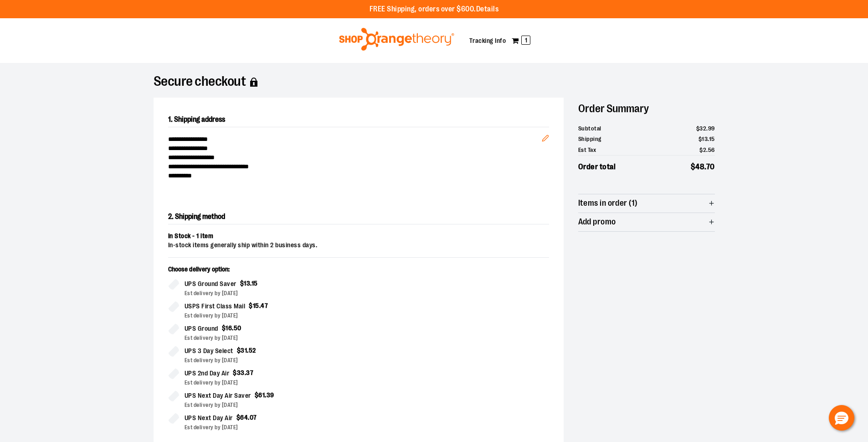 The image size is (868, 442). I want to click on span: 2, so click(705, 150).